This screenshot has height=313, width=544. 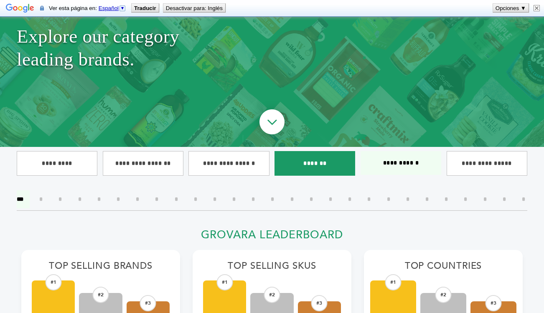 What do you see at coordinates (510, 8) in the screenshot?
I see `button: Opciones ▼` at bounding box center [510, 8].